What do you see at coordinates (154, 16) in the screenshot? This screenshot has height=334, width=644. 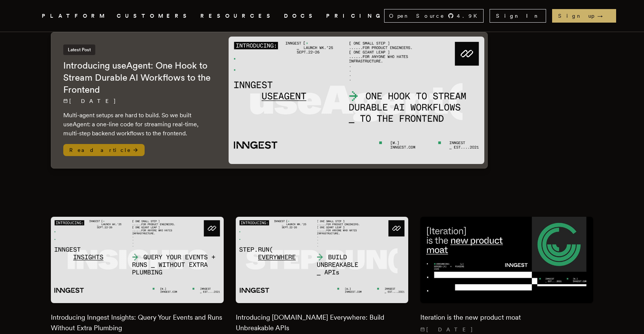 I see `a: CUSTOMERS` at bounding box center [154, 16].